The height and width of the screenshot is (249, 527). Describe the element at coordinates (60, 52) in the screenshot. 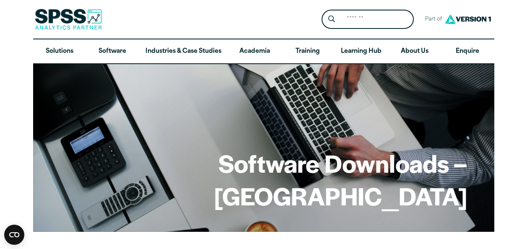

I see `a: Solutions` at that location.